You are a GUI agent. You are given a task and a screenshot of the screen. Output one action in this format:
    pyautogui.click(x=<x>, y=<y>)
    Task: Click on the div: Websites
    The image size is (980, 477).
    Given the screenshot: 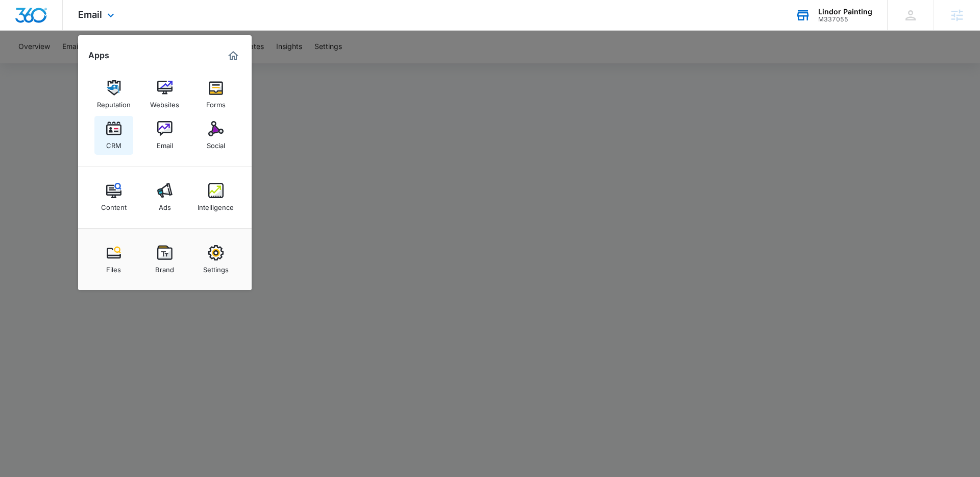 What is the action you would take?
    pyautogui.click(x=164, y=102)
    